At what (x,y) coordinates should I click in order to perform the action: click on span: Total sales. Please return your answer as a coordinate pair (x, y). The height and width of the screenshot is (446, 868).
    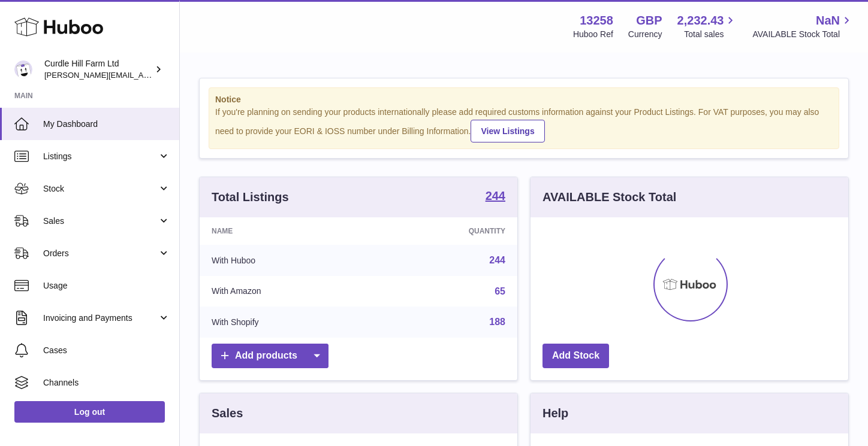
    Looking at the image, I should click on (710, 34).